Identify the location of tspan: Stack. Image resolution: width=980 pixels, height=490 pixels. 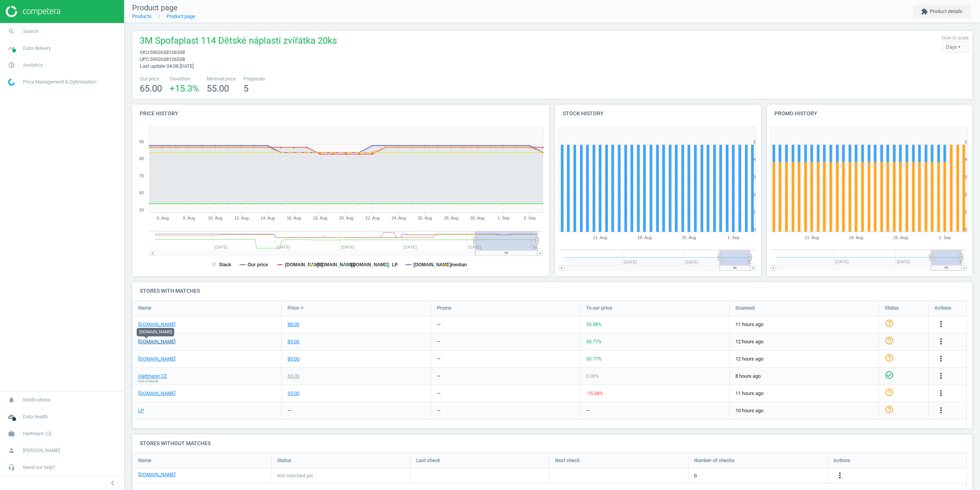
(225, 265).